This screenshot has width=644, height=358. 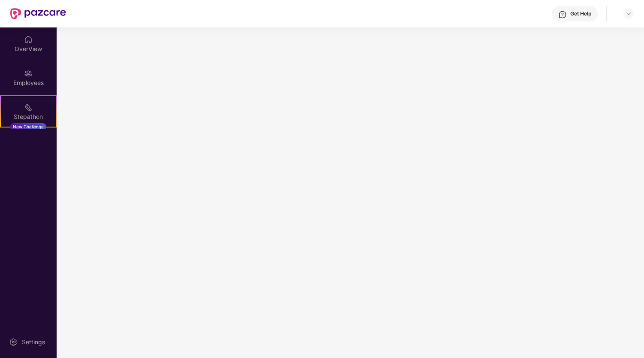 I want to click on img: svg+xml;base64,PHN2ZyBpZD0iRW1wbG95ZWVzIiB4bWxucz0iaHR0cDovL3d3dy53My5vcmcvMjAwMC9zdmciIHdpZHRoPS..., so click(x=28, y=73).